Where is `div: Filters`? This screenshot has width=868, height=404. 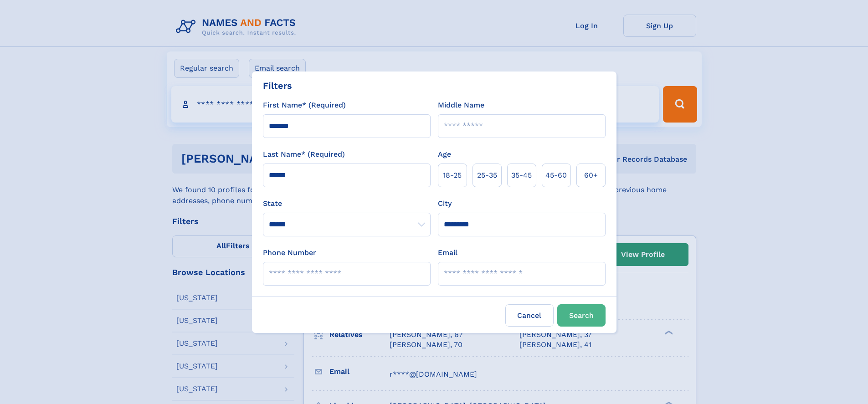 div: Filters is located at coordinates (277, 86).